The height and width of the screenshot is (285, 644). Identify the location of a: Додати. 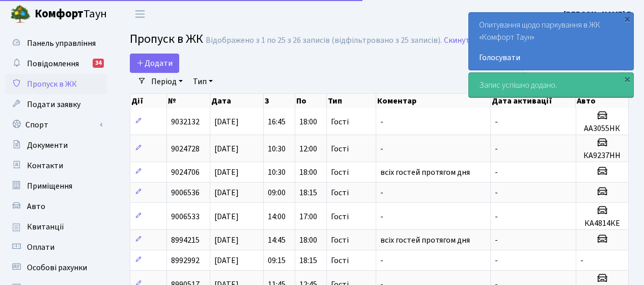
(154, 63).